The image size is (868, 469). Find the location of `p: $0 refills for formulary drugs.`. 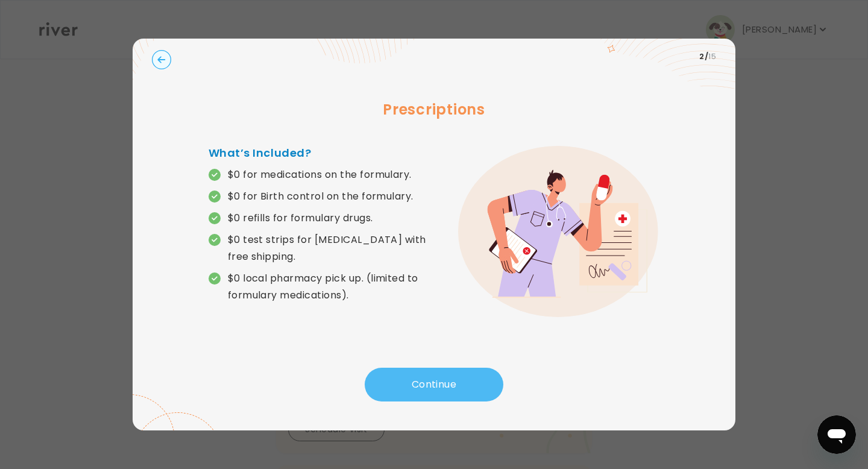

p: $0 refills for formulary drugs. is located at coordinates (300, 218).